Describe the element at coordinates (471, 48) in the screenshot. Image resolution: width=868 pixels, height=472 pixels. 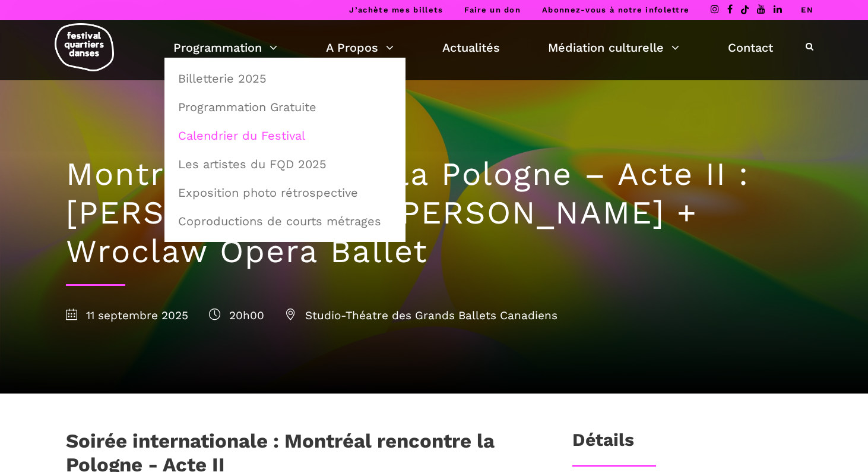
I see `a: Actualités` at that location.